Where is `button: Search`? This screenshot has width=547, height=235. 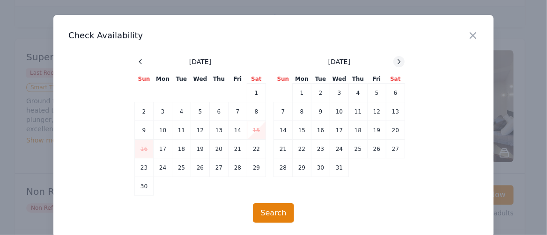 button: Search is located at coordinates (273, 213).